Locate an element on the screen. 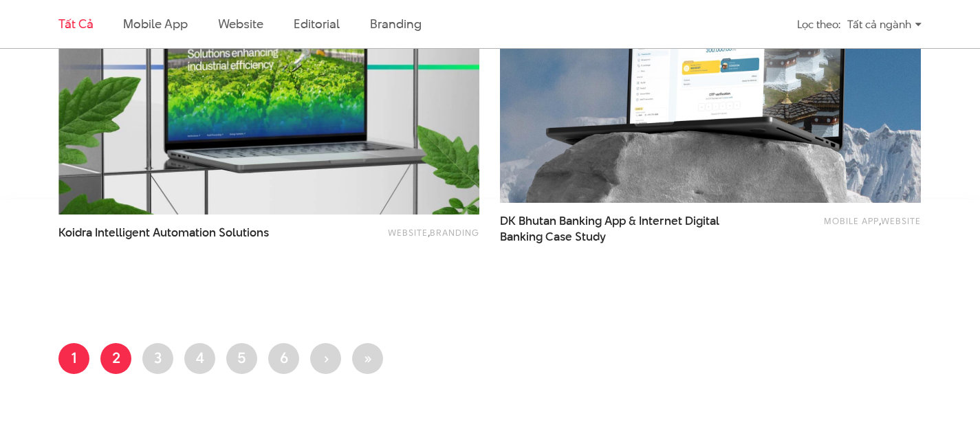 This screenshot has height=429, width=980. span: Koidra is located at coordinates (75, 232).